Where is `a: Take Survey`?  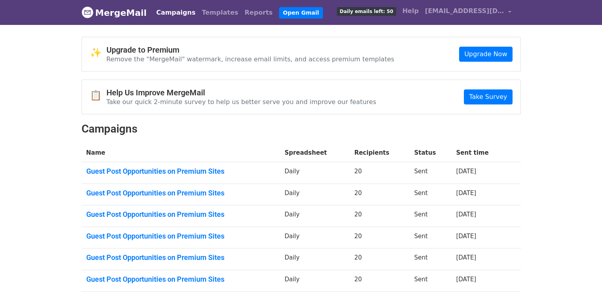
a: Take Survey is located at coordinates (488, 97).